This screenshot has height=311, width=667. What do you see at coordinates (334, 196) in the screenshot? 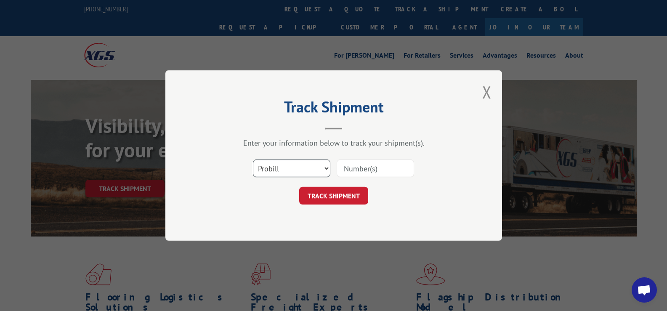
I see `button: TRACK SHIPMENT` at bounding box center [334, 196].